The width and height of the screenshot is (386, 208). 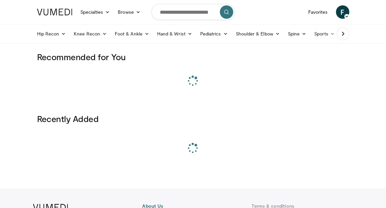 I want to click on a: Shoulder & Elbow, so click(x=258, y=34).